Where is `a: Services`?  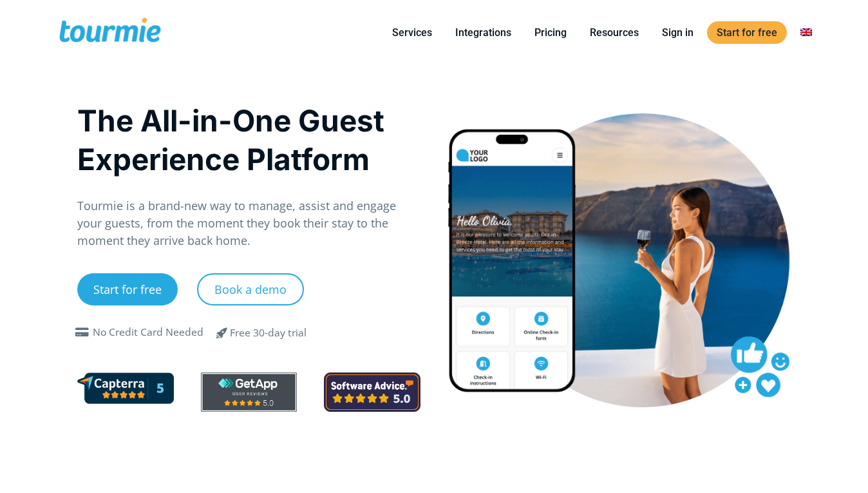 a: Services is located at coordinates (412, 32).